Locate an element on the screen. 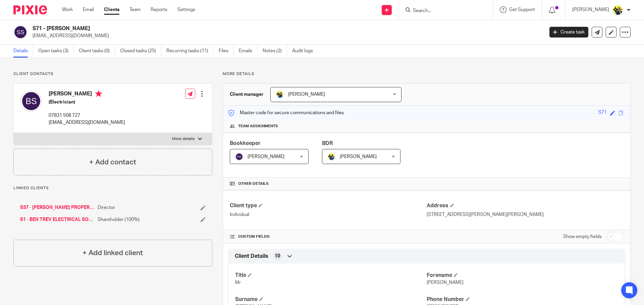 The height and width of the screenshot is (305, 644). img: Pixie is located at coordinates (30, 10).